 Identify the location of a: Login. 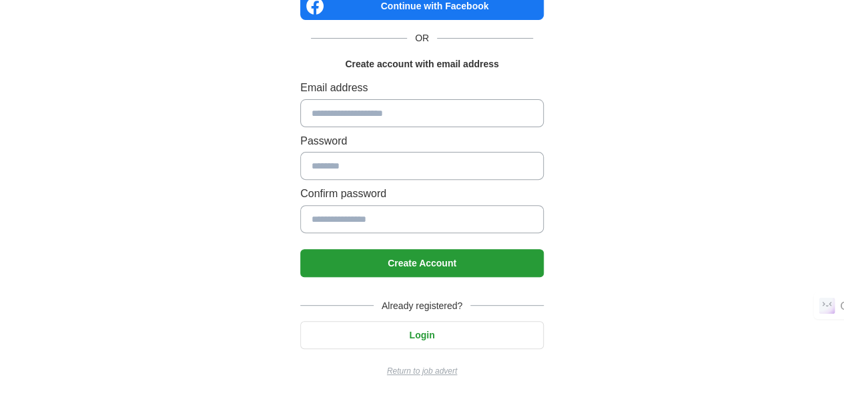
(421, 335).